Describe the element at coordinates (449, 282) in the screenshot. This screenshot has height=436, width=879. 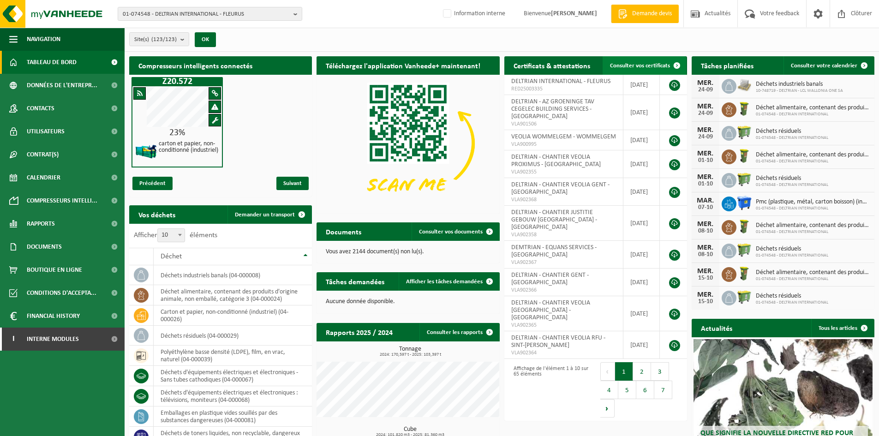
I see `a: Afficher les tâches demandées` at that location.